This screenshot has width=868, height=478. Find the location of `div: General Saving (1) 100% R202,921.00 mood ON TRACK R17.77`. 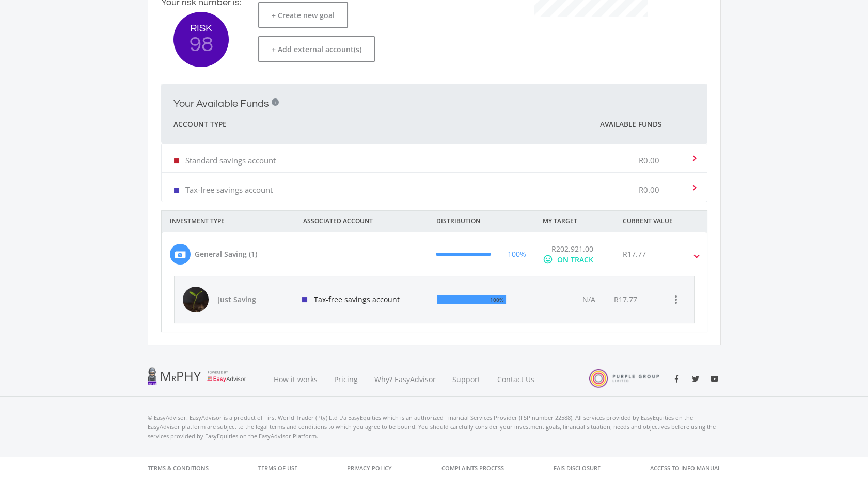

div: General Saving (1) 100% R202,921.00 mood ON TRACK R17.77 is located at coordinates (434, 304).